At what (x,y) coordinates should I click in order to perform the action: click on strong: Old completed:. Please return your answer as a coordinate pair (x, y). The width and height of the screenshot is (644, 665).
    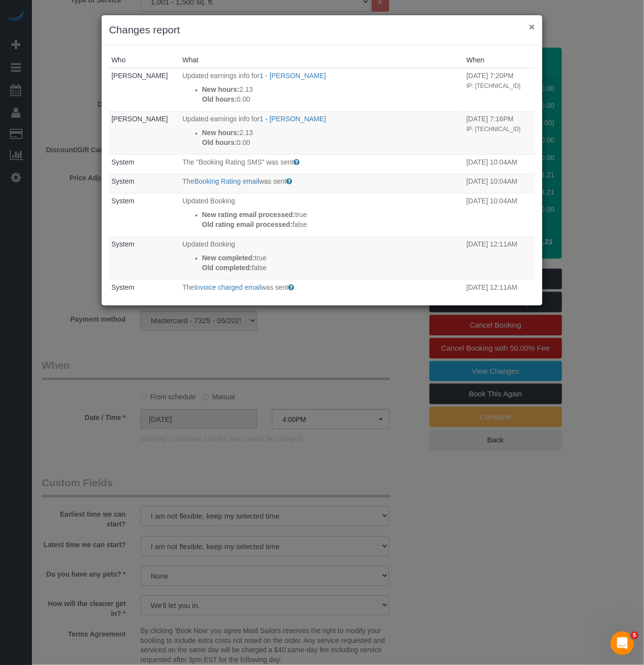
    Looking at the image, I should click on (227, 268).